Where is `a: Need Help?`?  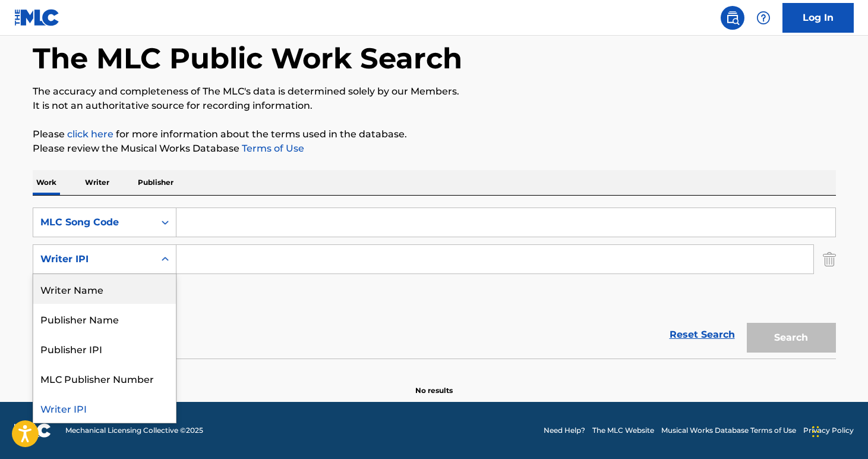
a: Need Help? is located at coordinates (564, 431).